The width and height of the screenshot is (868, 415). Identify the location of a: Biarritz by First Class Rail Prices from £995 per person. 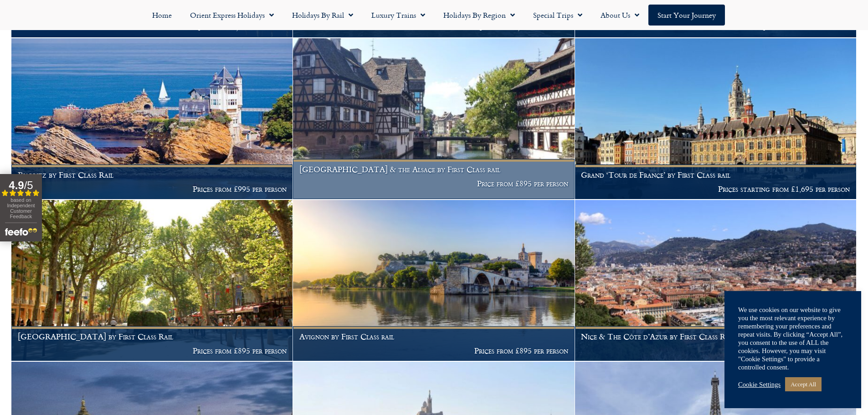
(152, 119).